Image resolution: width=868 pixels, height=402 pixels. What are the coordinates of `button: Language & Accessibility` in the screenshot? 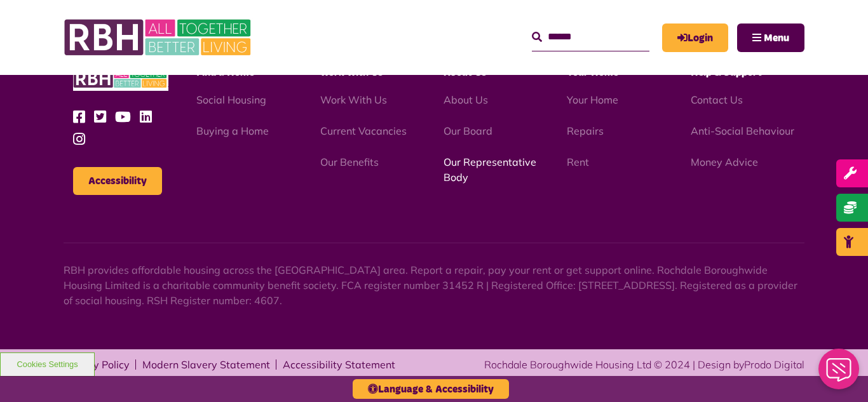 It's located at (431, 389).